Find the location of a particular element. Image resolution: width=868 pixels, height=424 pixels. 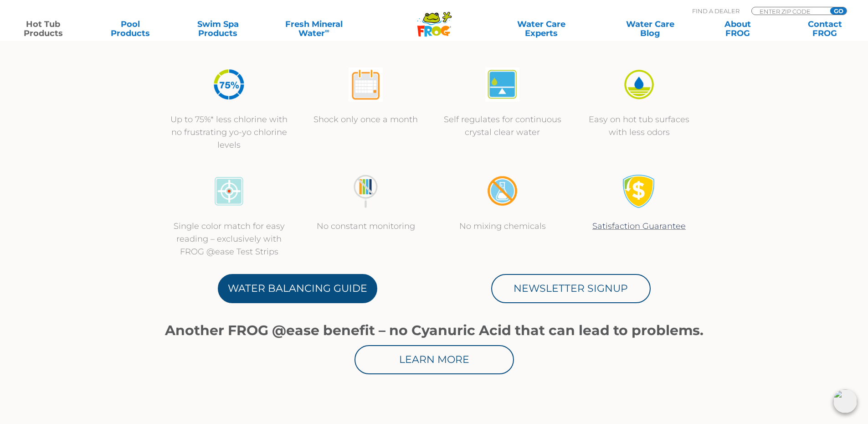

img: icon-atease-color-match is located at coordinates (229, 191).